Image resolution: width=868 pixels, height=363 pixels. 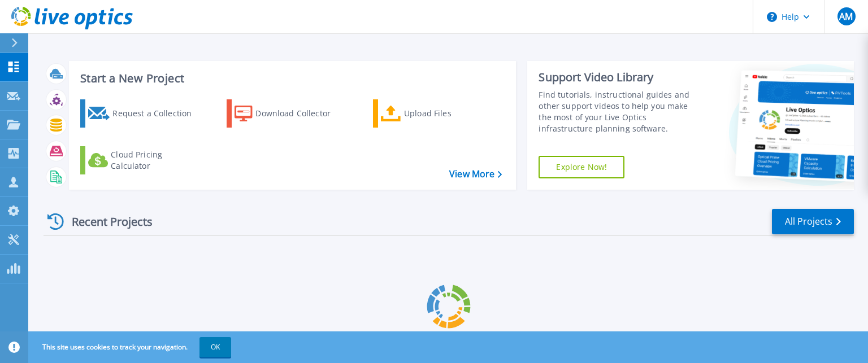 I want to click on div: Find tutorials, instructional guides and other support videos to help you make the most of your L..., so click(x=621, y=112).